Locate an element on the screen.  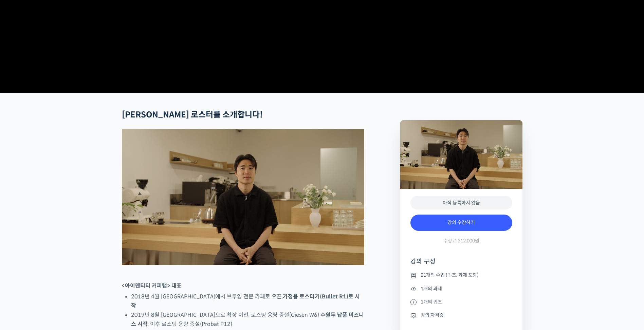
strong: <아이덴티티 커피랩> 대표 is located at coordinates (152, 286).